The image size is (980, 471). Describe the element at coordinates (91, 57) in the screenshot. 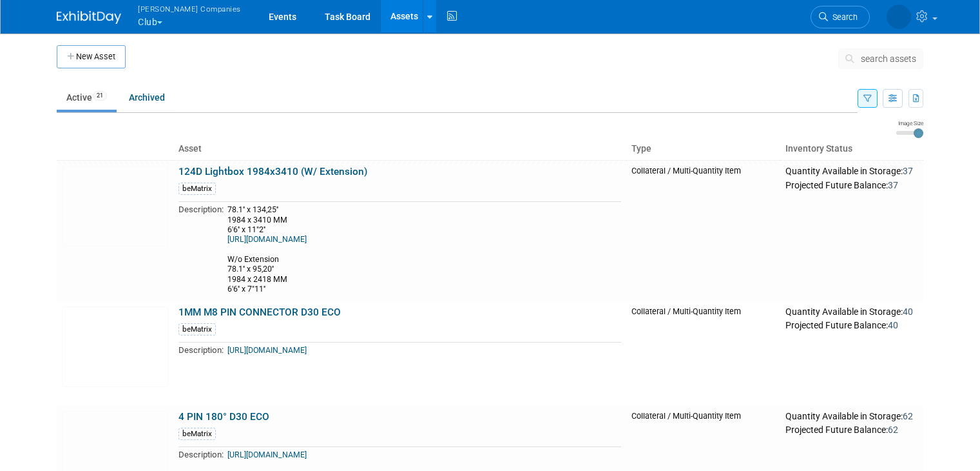

I see `button: New Asset` at that location.